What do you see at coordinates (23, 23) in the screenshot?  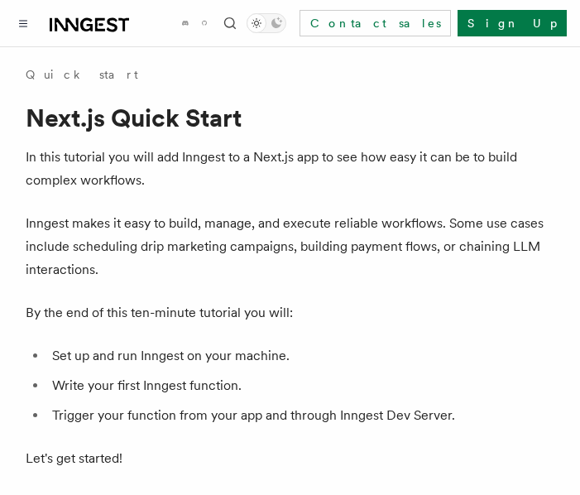 I see `button: Toggle navigation` at bounding box center [23, 23].